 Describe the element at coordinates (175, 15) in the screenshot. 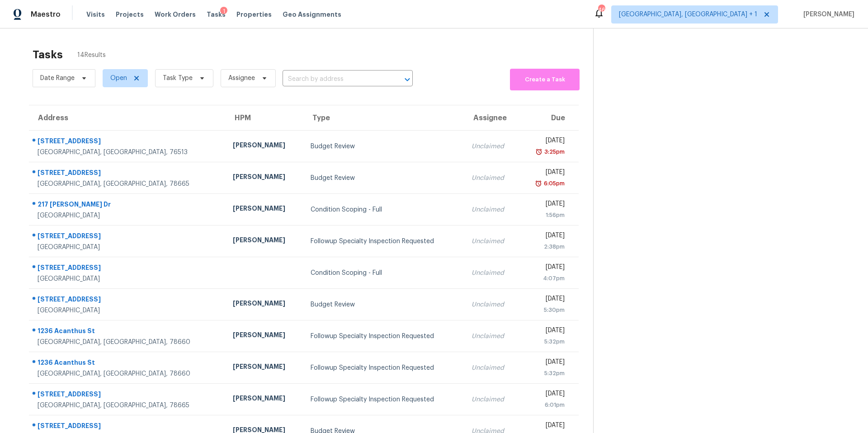

I see `span: Work Orders` at that location.